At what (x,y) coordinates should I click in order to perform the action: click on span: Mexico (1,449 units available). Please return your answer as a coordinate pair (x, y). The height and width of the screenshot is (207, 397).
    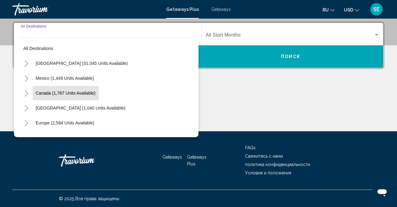
    Looking at the image, I should click on (65, 78).